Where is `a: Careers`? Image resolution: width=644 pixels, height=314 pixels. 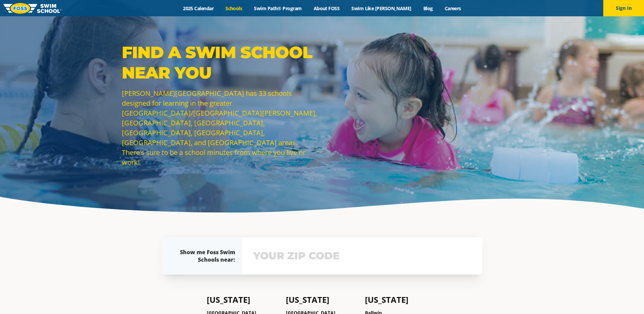 a: Careers is located at coordinates (453, 8).